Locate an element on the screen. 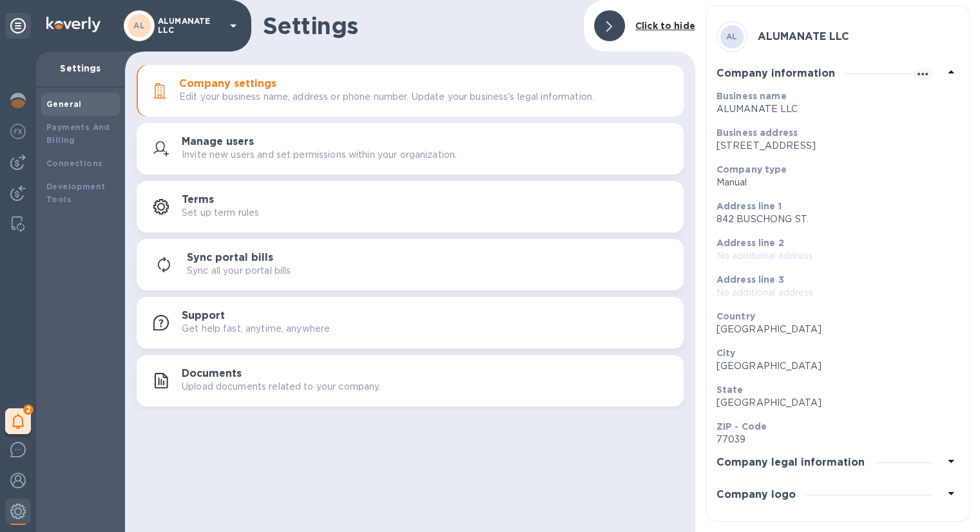  div: ALALUMANATE LLC is located at coordinates (837, 37).